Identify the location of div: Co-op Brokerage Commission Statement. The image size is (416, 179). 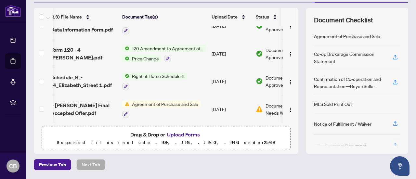
(349, 57).